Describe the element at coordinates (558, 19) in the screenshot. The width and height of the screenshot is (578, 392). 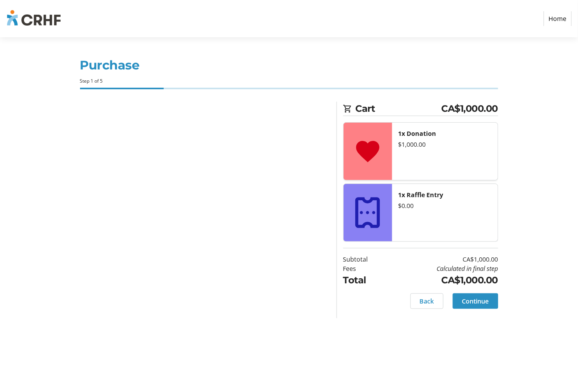
I see `a: Home` at that location.